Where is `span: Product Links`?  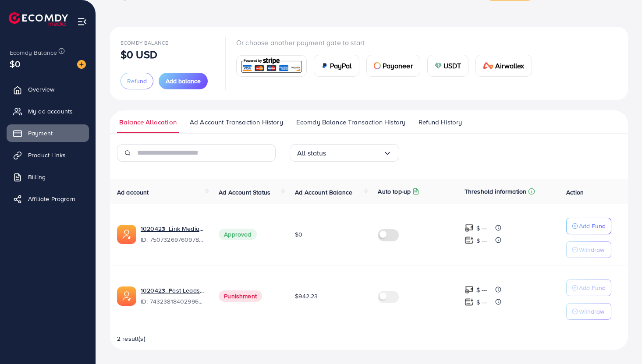 span: Product Links is located at coordinates (47, 155).